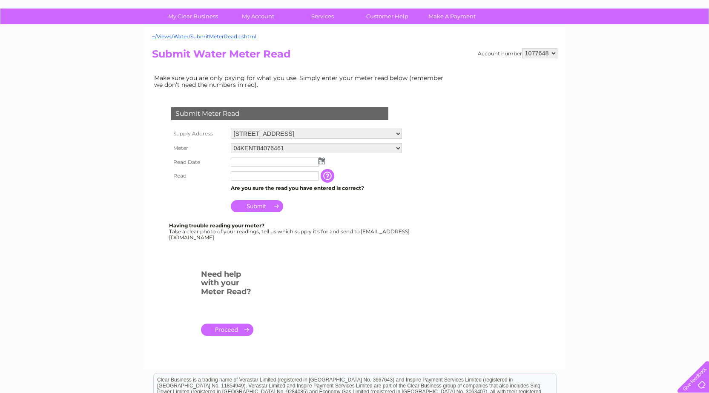 This screenshot has height=393, width=709. I want to click on b: Having trouble reading your meter?, so click(217, 225).